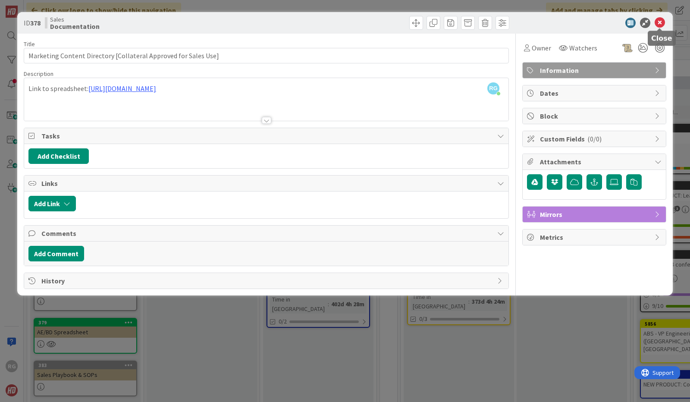 This screenshot has width=690, height=402. What do you see at coordinates (595, 214) in the screenshot?
I see `span: Mirrors` at bounding box center [595, 214].